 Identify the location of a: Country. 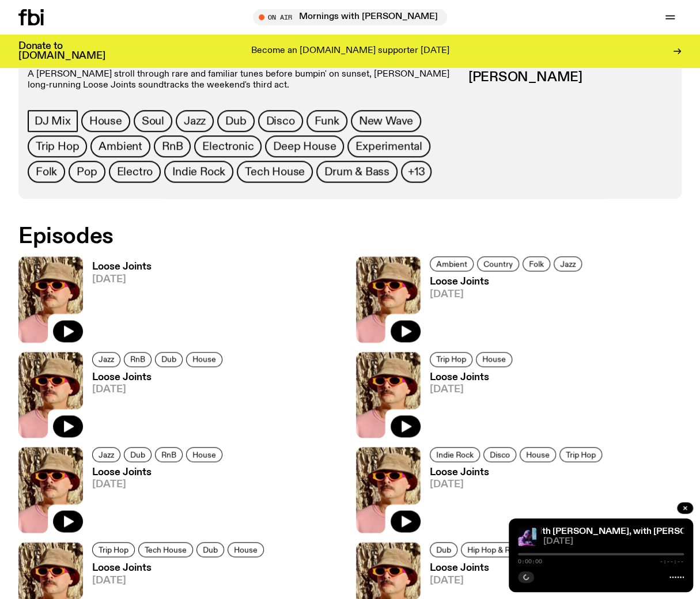
(497, 264).